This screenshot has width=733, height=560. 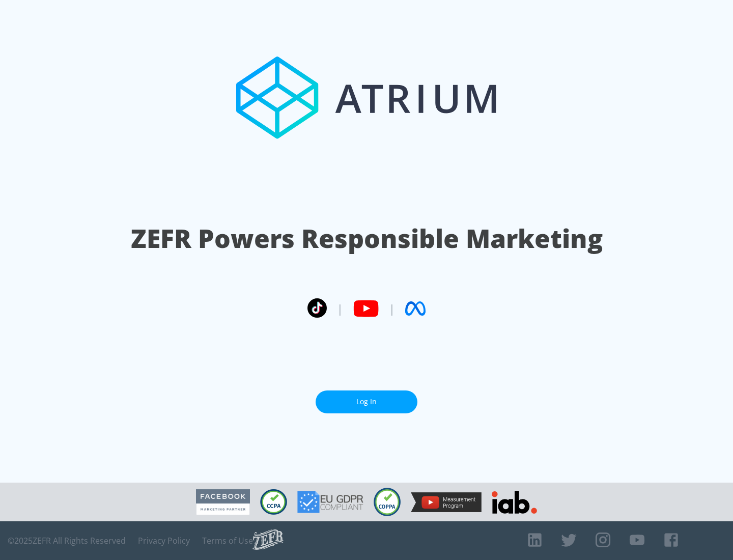 I want to click on a: Privacy Policy, so click(x=164, y=540).